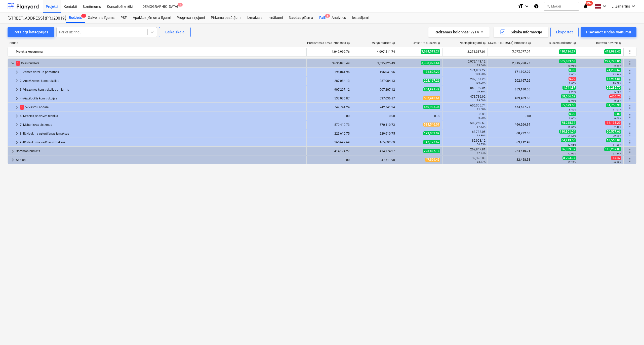  What do you see at coordinates (175, 32) in the screenshot?
I see `button: Laika skala` at bounding box center [175, 32].